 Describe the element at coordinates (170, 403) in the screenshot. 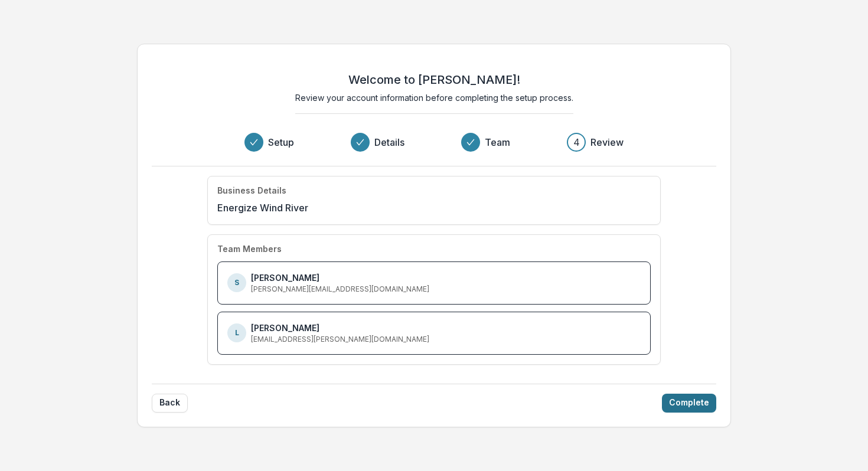

I see `button: Back` at that location.